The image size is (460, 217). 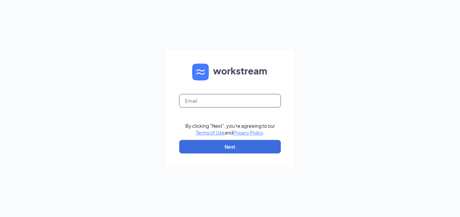 What do you see at coordinates (248, 133) in the screenshot?
I see `a: Privacy Policy` at bounding box center [248, 133].